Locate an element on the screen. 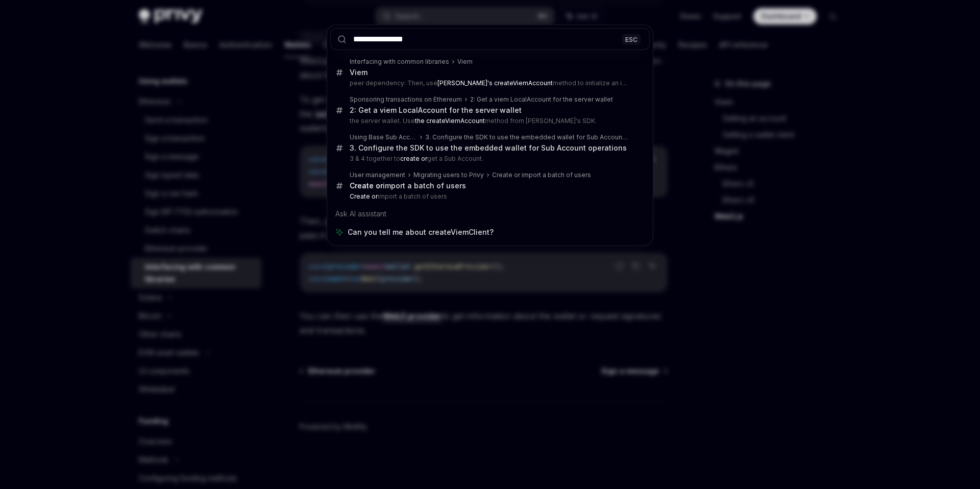 This screenshot has height=489, width=980. div: Sponsoring transactions on Ethereum is located at coordinates (406, 100).